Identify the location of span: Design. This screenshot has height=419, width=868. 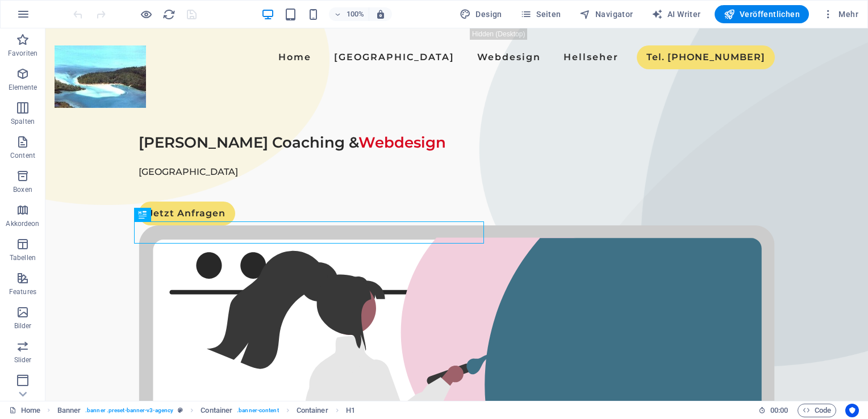
(481, 14).